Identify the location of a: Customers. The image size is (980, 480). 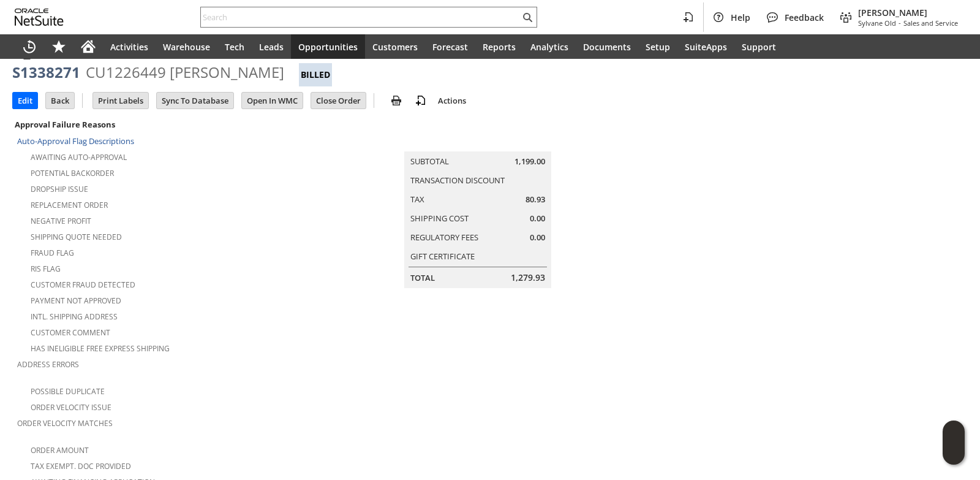
(395, 47).